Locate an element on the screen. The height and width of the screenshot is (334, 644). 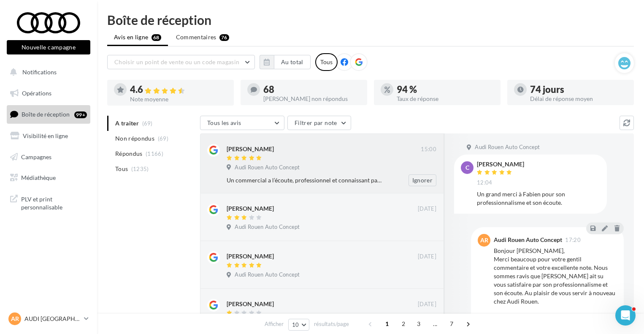
span: Médiathèque is located at coordinates (38, 177).